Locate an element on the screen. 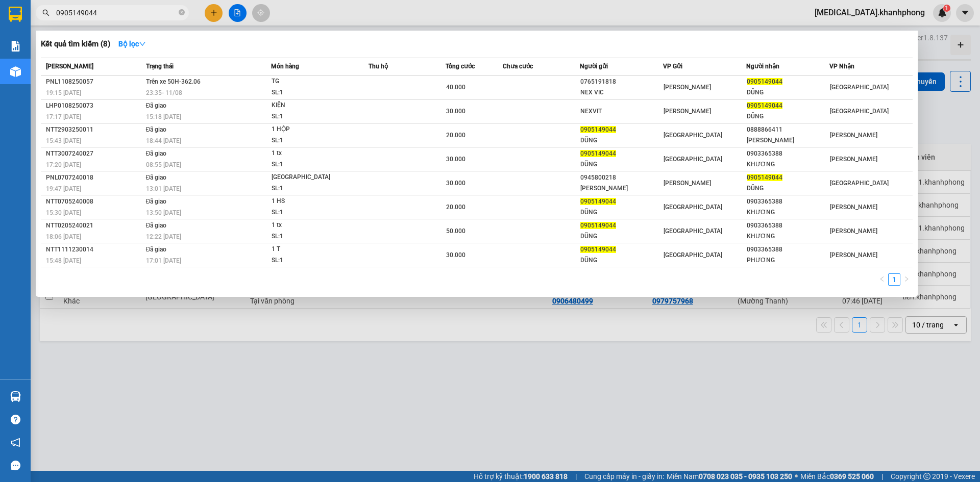  div: 0888866411 is located at coordinates (787, 129).